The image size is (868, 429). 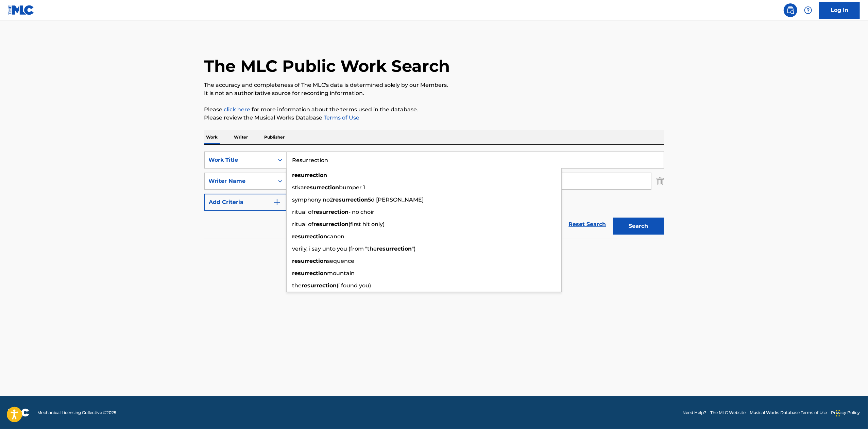 What do you see at coordinates (77, 412) in the screenshot?
I see `span: Mechanical Licensing Collective © 2025` at bounding box center [77, 412].